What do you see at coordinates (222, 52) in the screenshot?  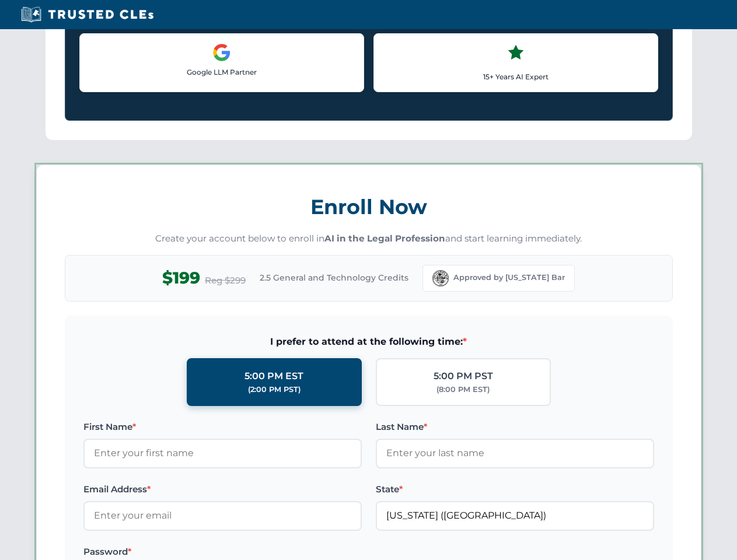 I see `img: Google` at bounding box center [222, 52].